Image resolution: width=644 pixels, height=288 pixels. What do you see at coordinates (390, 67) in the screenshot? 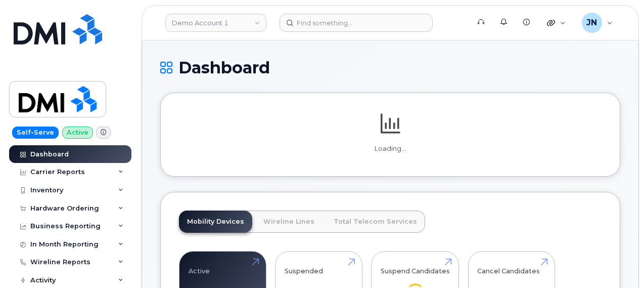
I see `h1: Dashboard` at bounding box center [390, 67].